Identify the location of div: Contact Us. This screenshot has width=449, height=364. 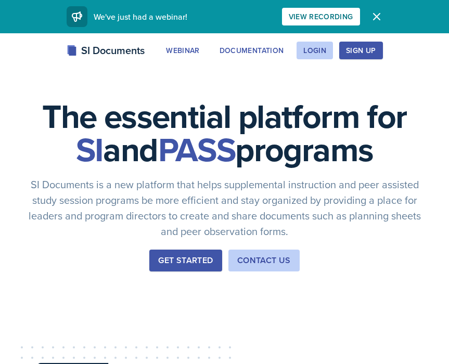
(264, 261).